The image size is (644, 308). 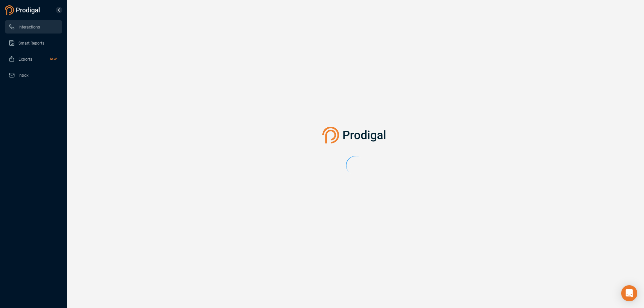 I want to click on a: Interactions, so click(x=33, y=27).